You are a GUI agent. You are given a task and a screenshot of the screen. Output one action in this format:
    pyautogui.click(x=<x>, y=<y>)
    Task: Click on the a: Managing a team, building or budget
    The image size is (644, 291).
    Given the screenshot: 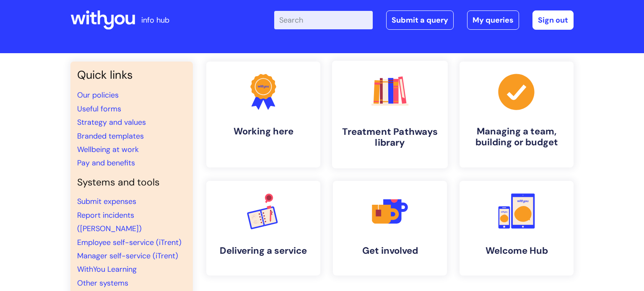 What is the action you would take?
    pyautogui.click(x=517, y=114)
    